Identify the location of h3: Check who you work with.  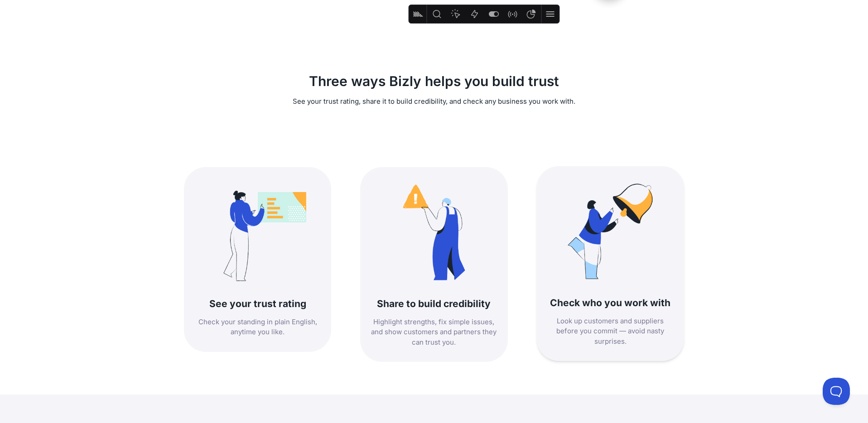
(610, 302).